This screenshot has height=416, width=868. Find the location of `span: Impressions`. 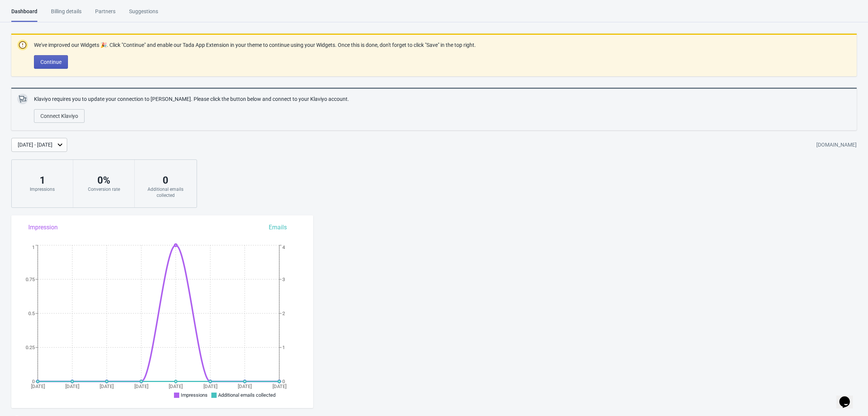

span: Impressions is located at coordinates (194, 395).